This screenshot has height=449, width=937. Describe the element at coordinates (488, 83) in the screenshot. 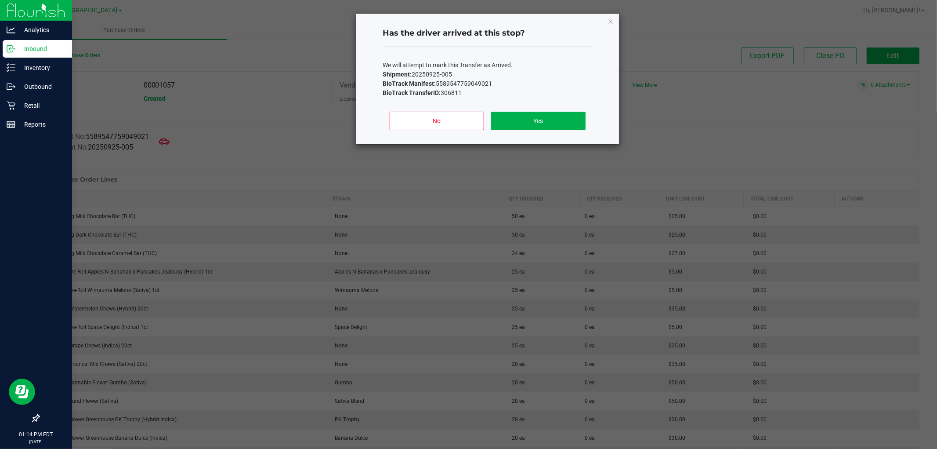

I see `p: 5589547759049021` at that location.